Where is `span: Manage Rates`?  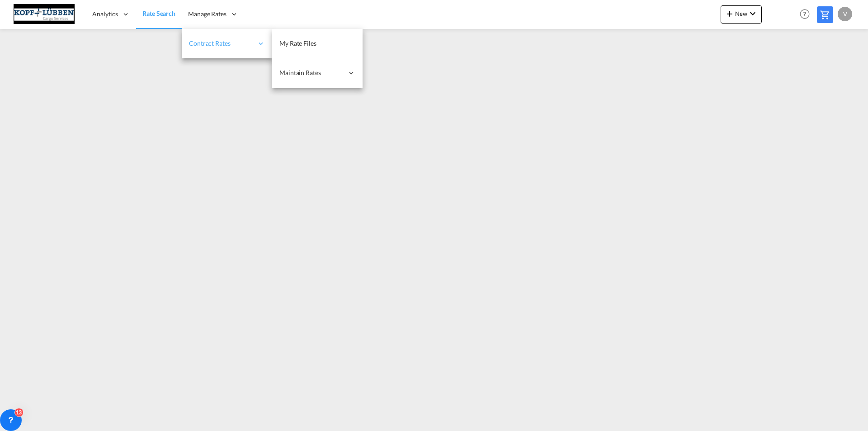
span: Manage Rates is located at coordinates (207, 14).